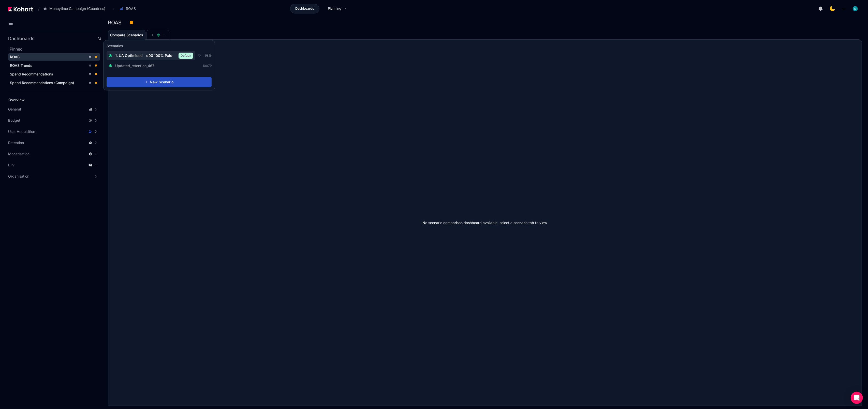  Describe the element at coordinates (21, 131) in the screenshot. I see `span: User Acquisition` at that location.